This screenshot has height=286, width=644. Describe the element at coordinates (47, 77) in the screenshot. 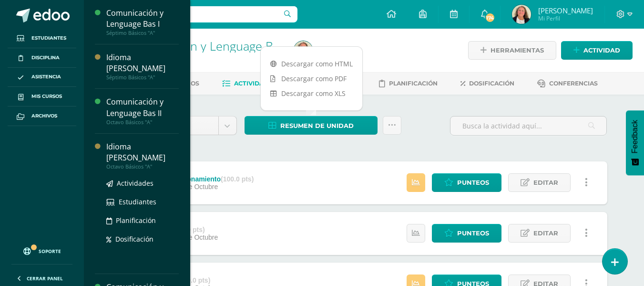

I see `span: Asistencia` at that location.